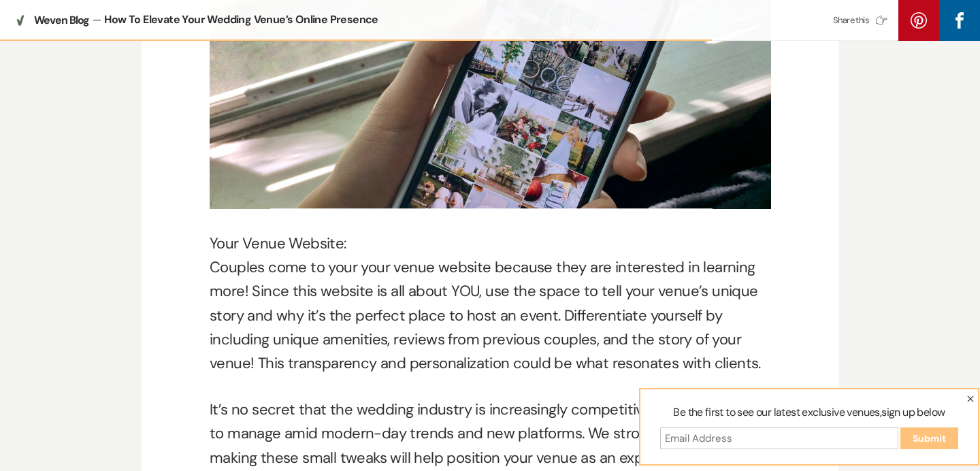 The image size is (980, 471). I want to click on a: Weven Blog, so click(51, 20).